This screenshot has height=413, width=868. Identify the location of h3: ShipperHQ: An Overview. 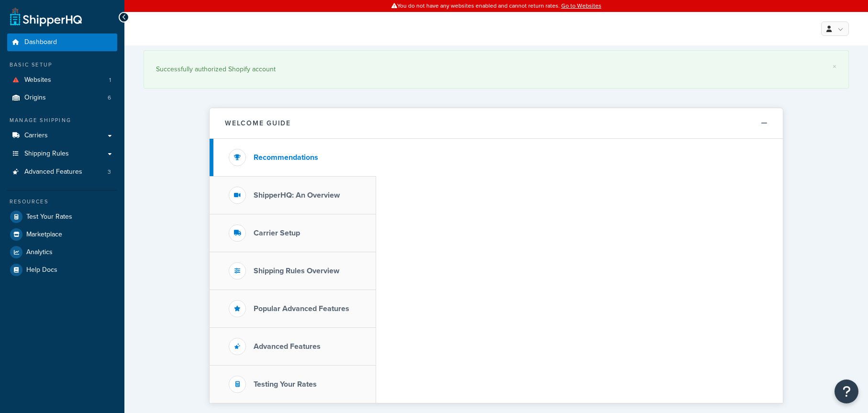
(297, 195).